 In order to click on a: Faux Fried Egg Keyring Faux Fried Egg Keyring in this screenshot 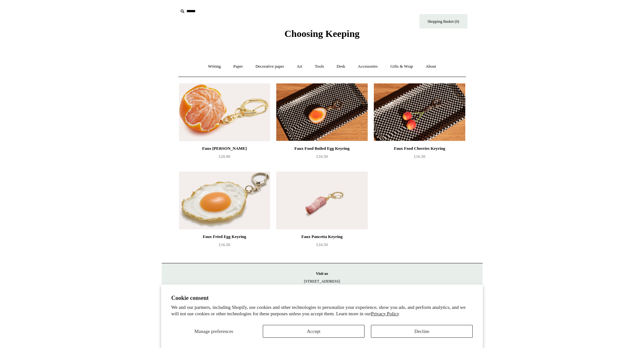, I will do `click(224, 201)`.